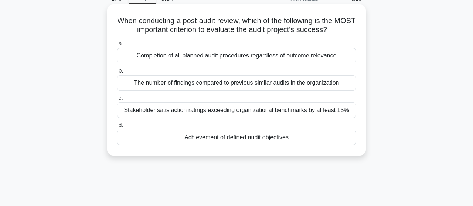 The height and width of the screenshot is (206, 473). Describe the element at coordinates (236, 25) in the screenshot. I see `h5: When conducting a post-audit review, which of the following is the MOST important criterion to ev...` at that location.